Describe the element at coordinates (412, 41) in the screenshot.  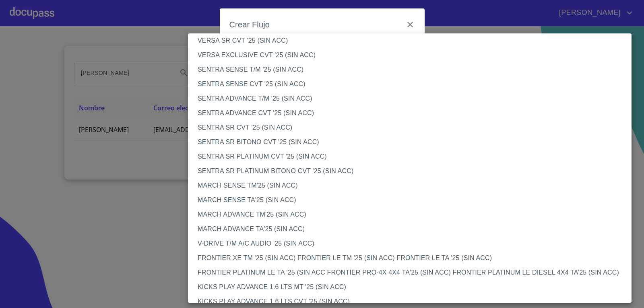
I see `li: VERSA SR CVT '25 (SIN ACC)` at that location.